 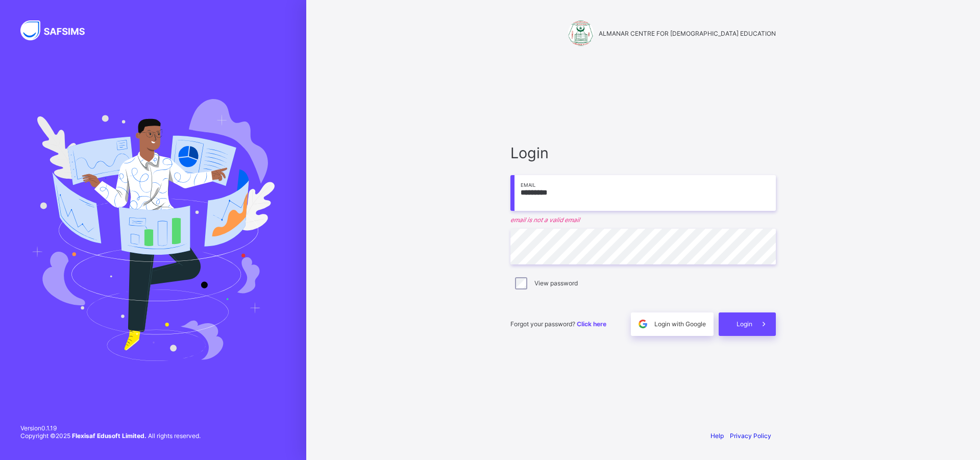 I want to click on img: google.396cfc9801f0270233282035f929180a.svg, so click(x=643, y=324).